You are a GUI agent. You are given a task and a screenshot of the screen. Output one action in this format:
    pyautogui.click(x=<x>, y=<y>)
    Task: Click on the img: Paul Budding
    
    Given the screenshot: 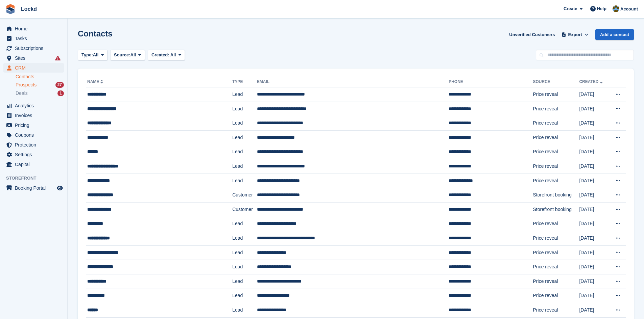 What is the action you would take?
    pyautogui.click(x=616, y=9)
    